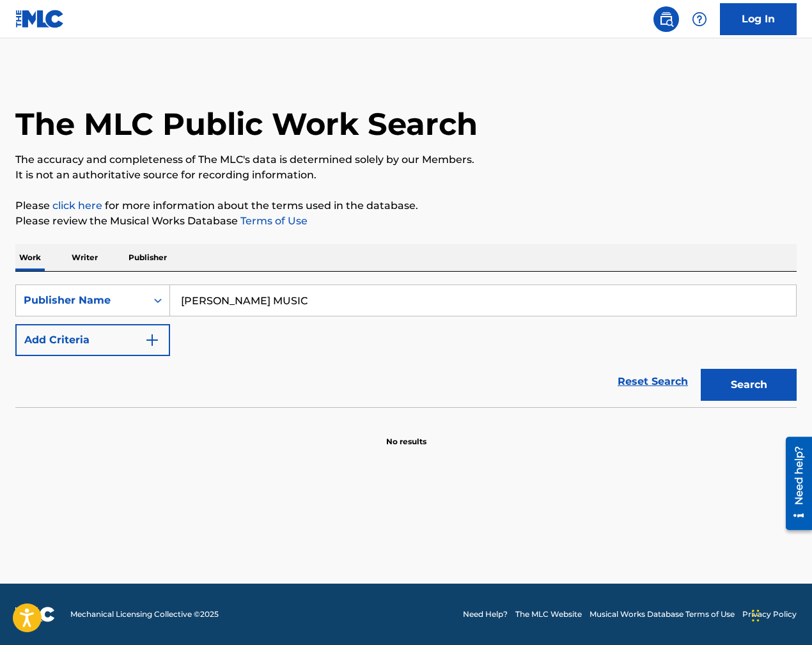 Image resolution: width=812 pixels, height=645 pixels. I want to click on h1: The MLC Public Work Search, so click(246, 124).